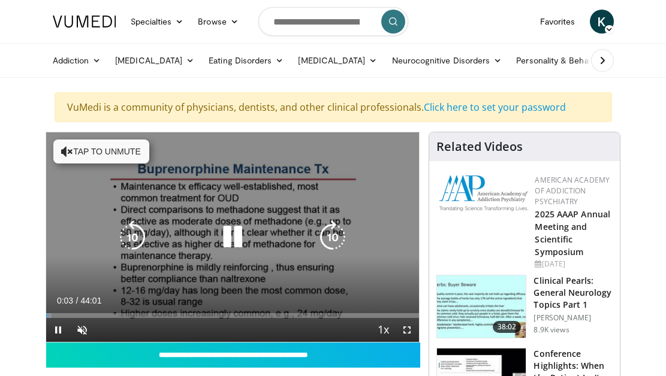  What do you see at coordinates (602, 22) in the screenshot?
I see `a: K` at bounding box center [602, 22].